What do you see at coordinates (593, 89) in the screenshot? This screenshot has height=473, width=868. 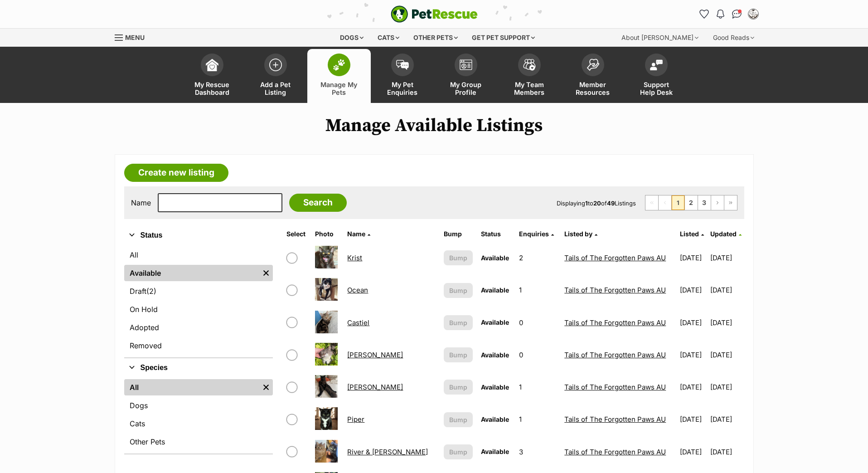 I see `span: Member Resources` at bounding box center [593, 89].